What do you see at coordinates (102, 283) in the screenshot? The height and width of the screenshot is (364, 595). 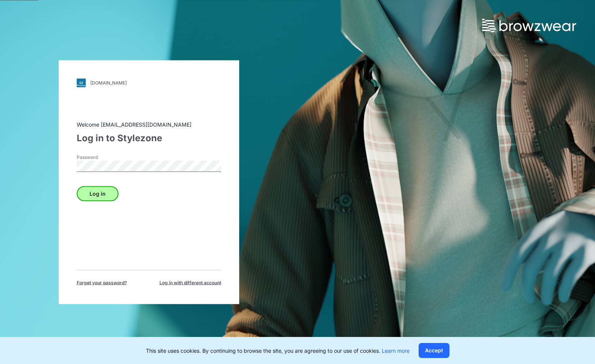 I see `span: Forget your password?` at bounding box center [102, 283].